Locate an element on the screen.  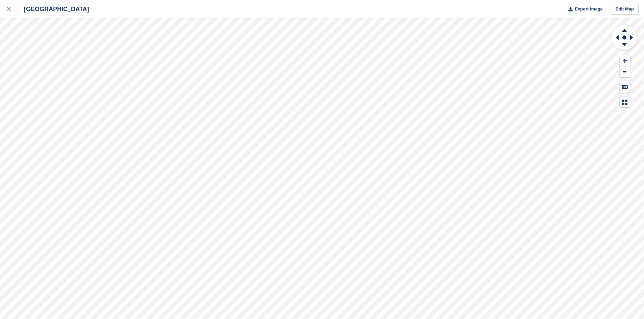
button: Map Legend is located at coordinates (625, 102).